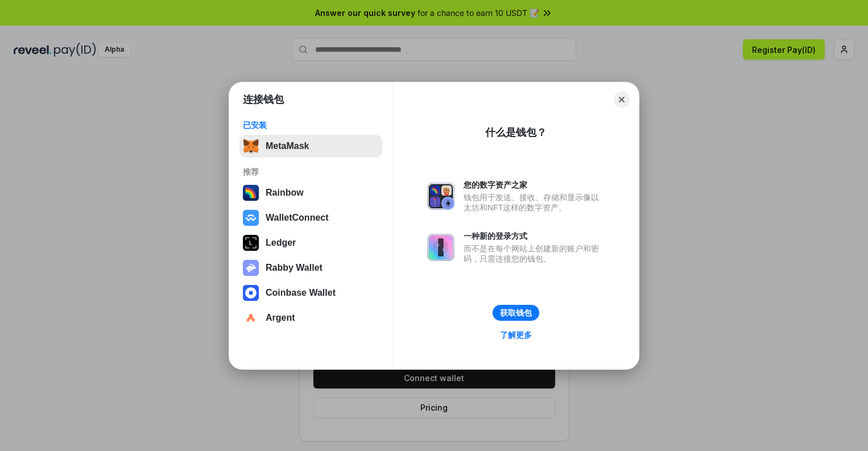  Describe the element at coordinates (516, 335) in the screenshot. I see `a: 了解更多` at that location.